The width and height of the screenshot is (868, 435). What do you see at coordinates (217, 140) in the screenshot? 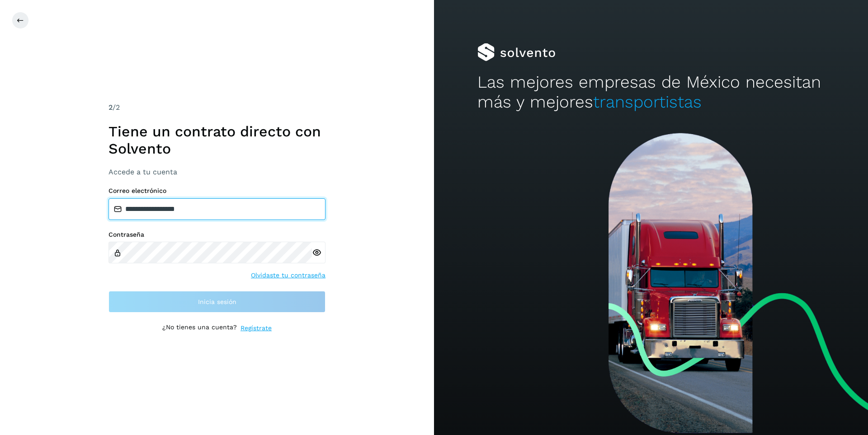
I see `h1: Tiene un contrato directo con Solvento` at bounding box center [217, 140].